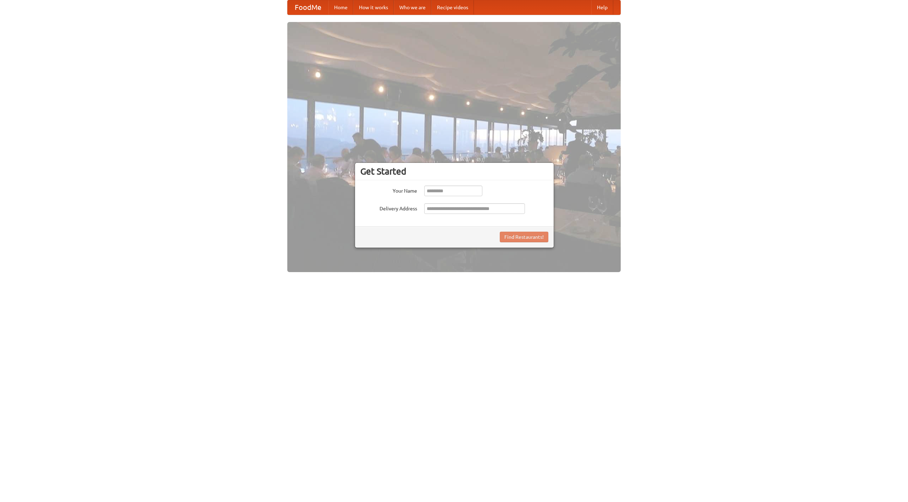  I want to click on h3: Get Started, so click(454, 171).